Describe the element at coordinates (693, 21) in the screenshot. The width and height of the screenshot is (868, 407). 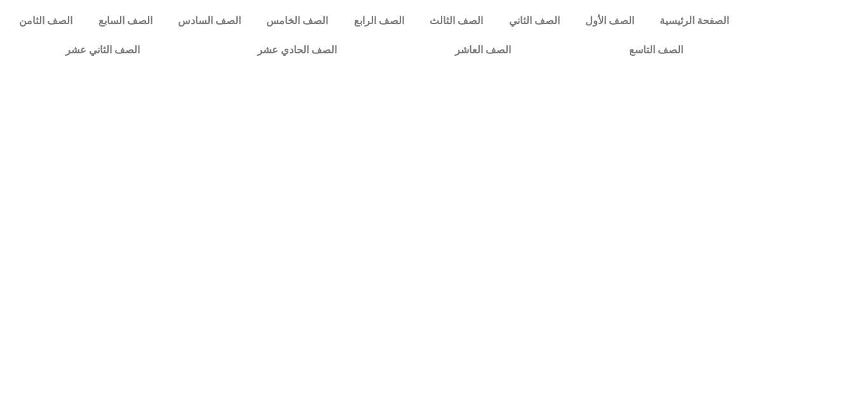
I see `a: الصفحة الرئيسية` at that location.